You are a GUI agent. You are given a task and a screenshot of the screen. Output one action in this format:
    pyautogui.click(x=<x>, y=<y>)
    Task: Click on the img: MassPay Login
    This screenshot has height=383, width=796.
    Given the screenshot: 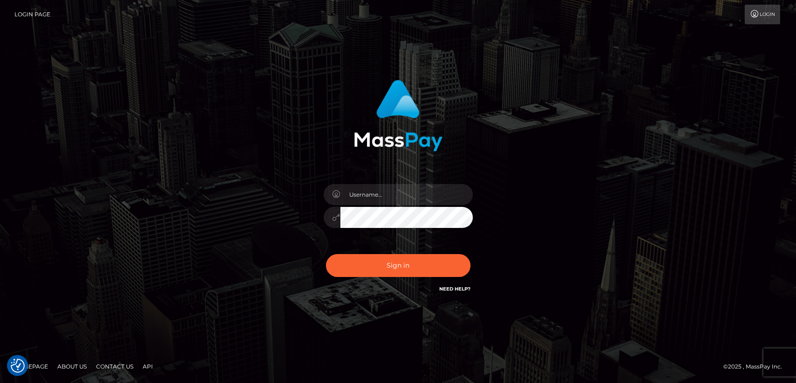 What is the action you would take?
    pyautogui.click(x=398, y=115)
    